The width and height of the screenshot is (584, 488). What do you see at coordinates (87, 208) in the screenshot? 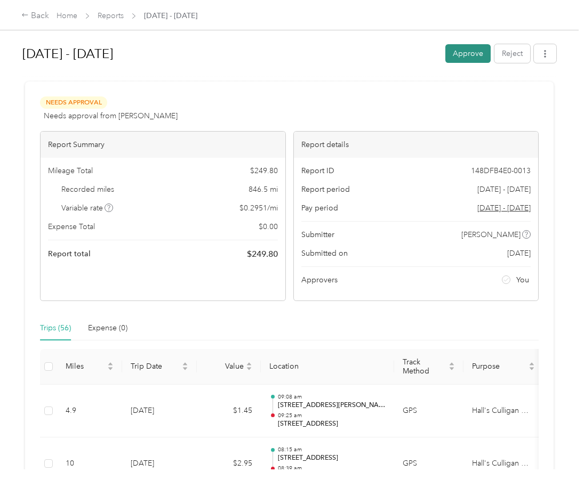
I see `span: Variable rate` at bounding box center [87, 208].